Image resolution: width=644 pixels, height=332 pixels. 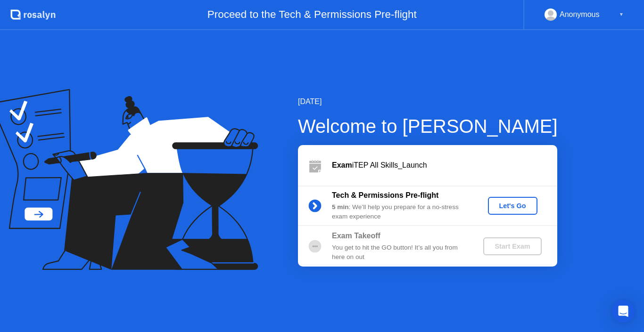 I want to click on b: 5 min, so click(x=340, y=207).